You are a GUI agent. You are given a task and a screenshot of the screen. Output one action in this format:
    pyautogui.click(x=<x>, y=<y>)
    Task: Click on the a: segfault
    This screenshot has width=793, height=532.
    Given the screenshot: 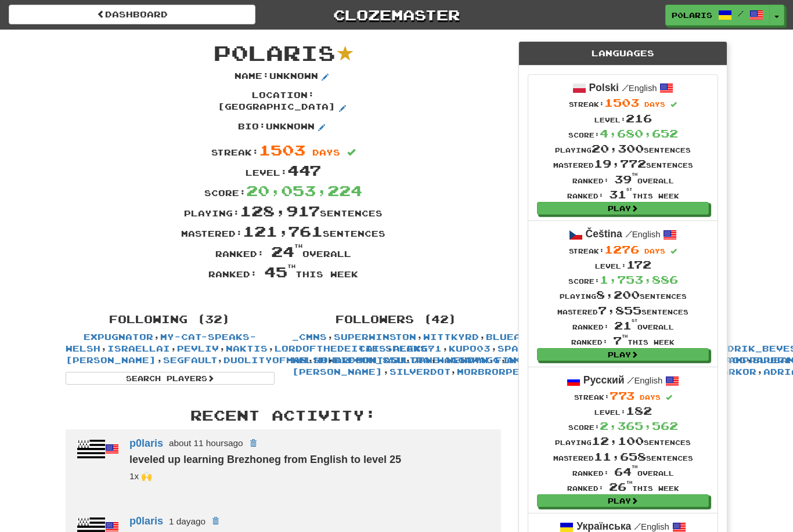 What is the action you would take?
    pyautogui.click(x=190, y=360)
    